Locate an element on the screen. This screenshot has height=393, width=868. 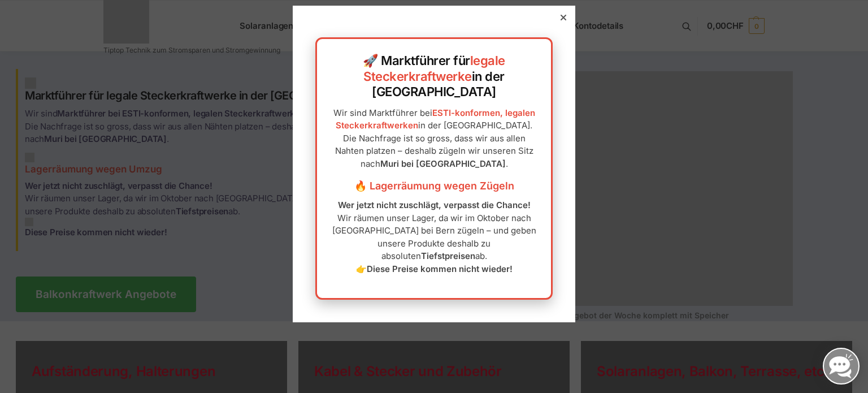
strong: Wer jetzt nicht zuschlägt, verpasst die Chance! is located at coordinates (434, 205).